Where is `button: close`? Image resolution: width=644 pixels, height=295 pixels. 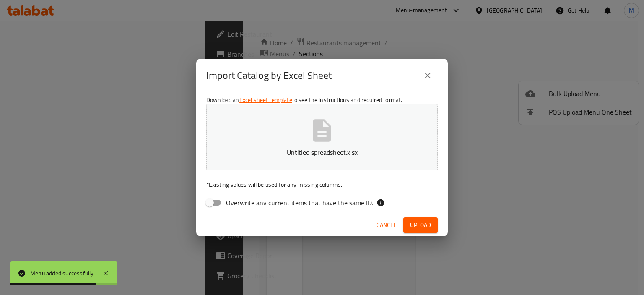
button: close is located at coordinates (428, 76).